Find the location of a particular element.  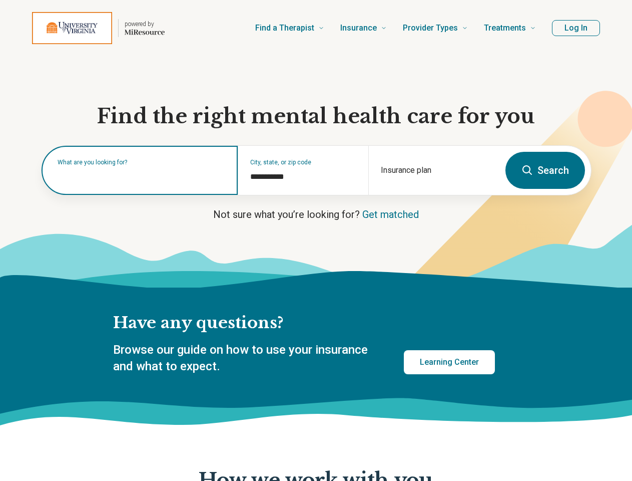

h2: Have any questions? is located at coordinates (304, 323).